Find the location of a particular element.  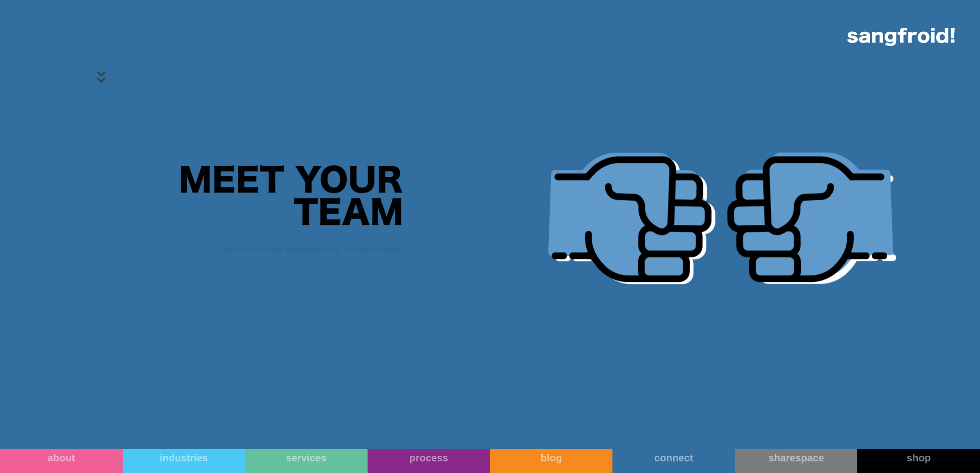

div: shop is located at coordinates (918, 457).